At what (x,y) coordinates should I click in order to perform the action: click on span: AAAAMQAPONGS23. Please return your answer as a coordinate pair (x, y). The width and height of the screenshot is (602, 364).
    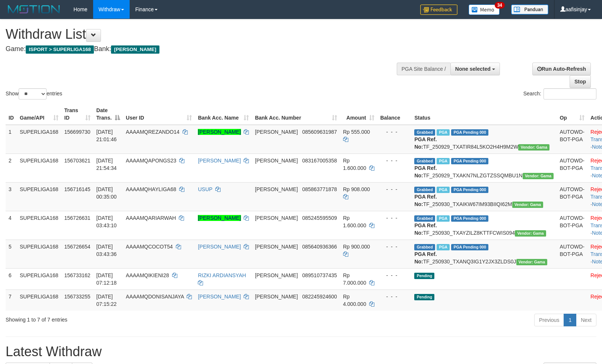
    Looking at the image, I should click on (151, 161).